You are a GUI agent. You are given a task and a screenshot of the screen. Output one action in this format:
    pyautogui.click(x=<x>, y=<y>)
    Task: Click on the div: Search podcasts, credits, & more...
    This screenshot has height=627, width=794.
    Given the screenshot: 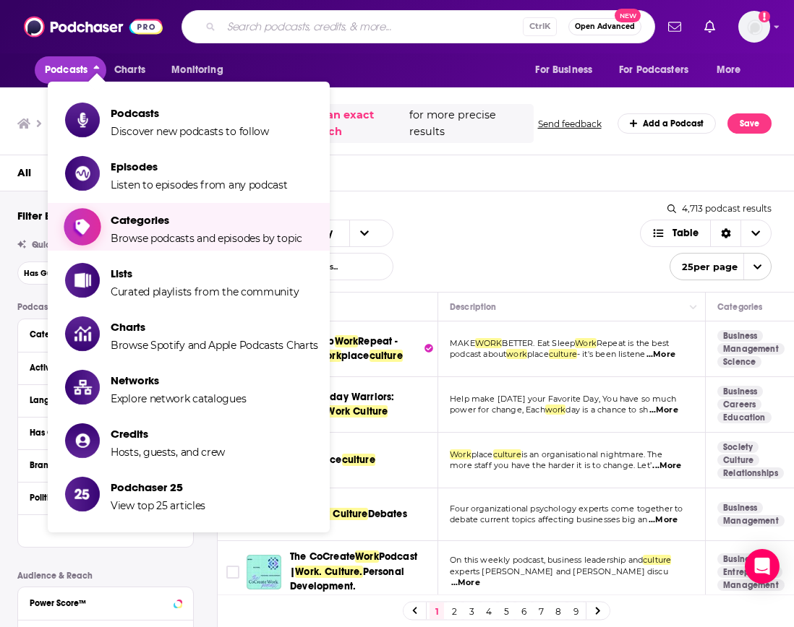 What is the action you would take?
    pyautogui.click(x=418, y=27)
    